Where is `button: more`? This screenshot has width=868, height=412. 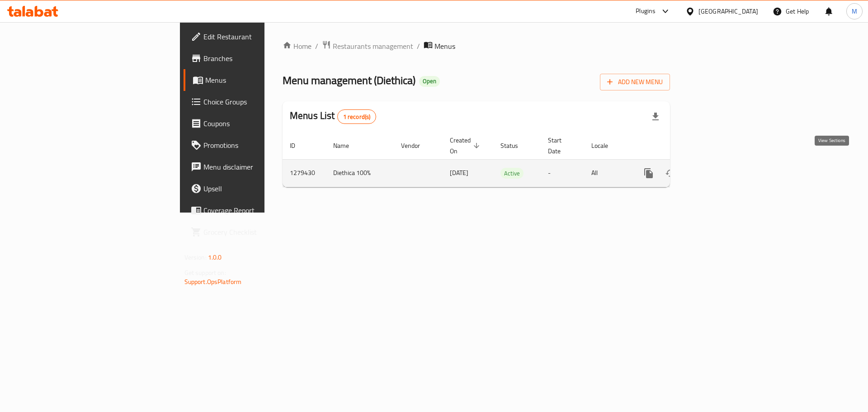 button: more is located at coordinates (649, 173).